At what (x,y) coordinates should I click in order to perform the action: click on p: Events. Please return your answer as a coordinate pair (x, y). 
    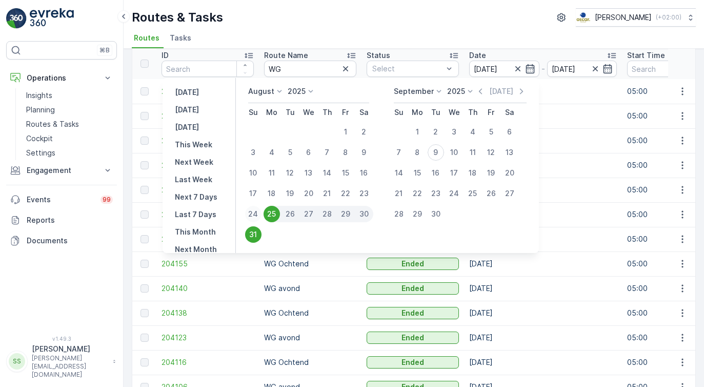
    Looking at the image, I should click on (61, 200).